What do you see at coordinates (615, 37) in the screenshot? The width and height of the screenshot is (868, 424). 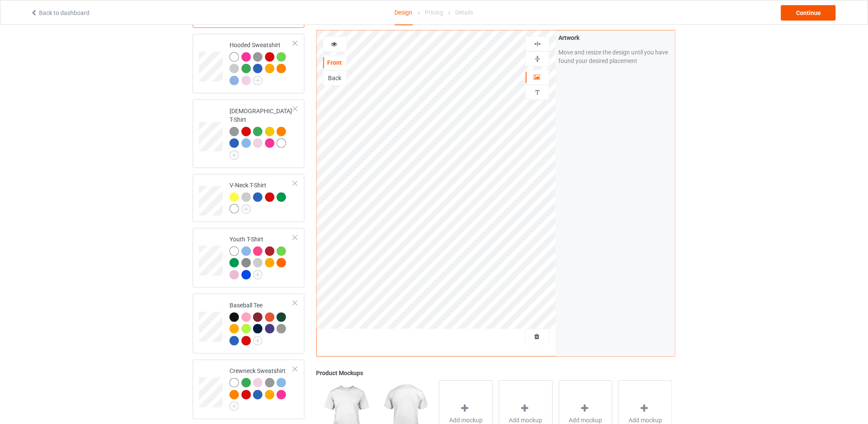 I see `div: Artwork` at bounding box center [615, 37].